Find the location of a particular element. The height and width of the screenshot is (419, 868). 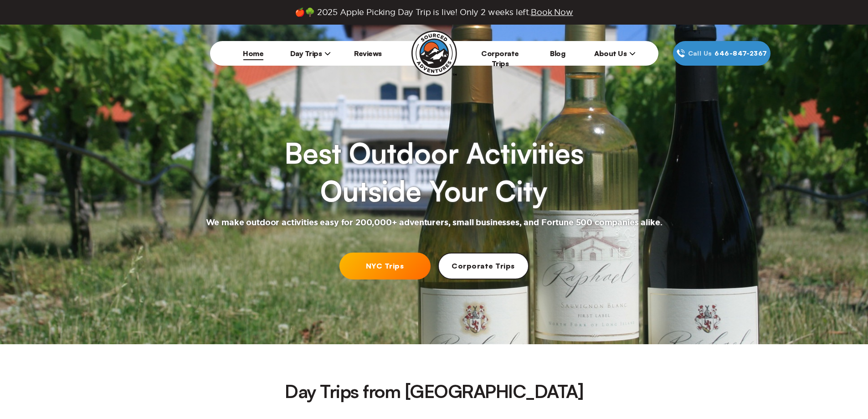

img: Sourced Adventures company logo is located at coordinates (435, 54).